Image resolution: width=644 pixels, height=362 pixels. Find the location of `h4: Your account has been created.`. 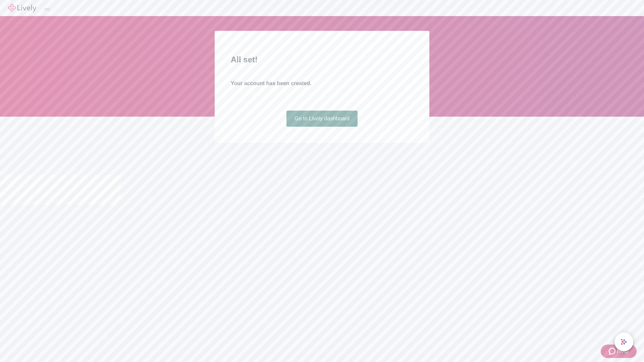

h4: Your account has been created. is located at coordinates (322, 83).